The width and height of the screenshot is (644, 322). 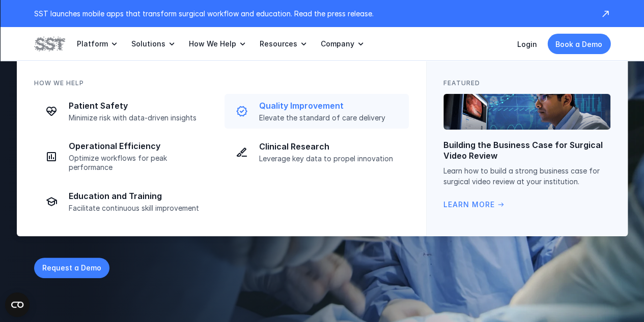 What do you see at coordinates (528, 151) in the screenshot?
I see `p: Building the Business Case for Surgical Video Review` at bounding box center [528, 151].